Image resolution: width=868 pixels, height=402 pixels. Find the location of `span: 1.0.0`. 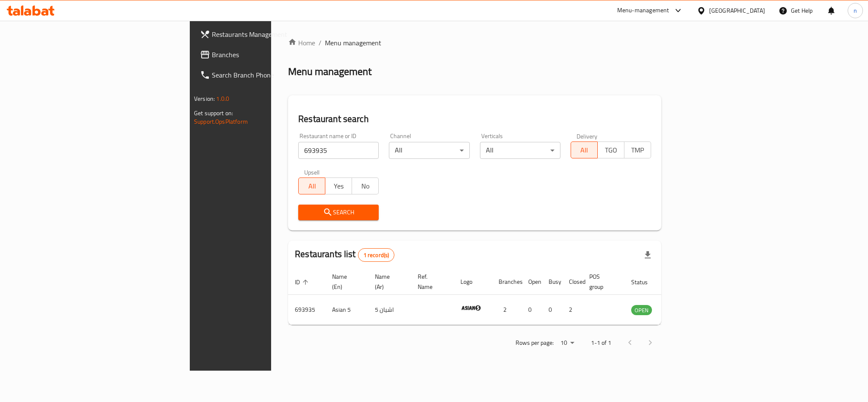

span: 1.0.0 is located at coordinates (222, 98).